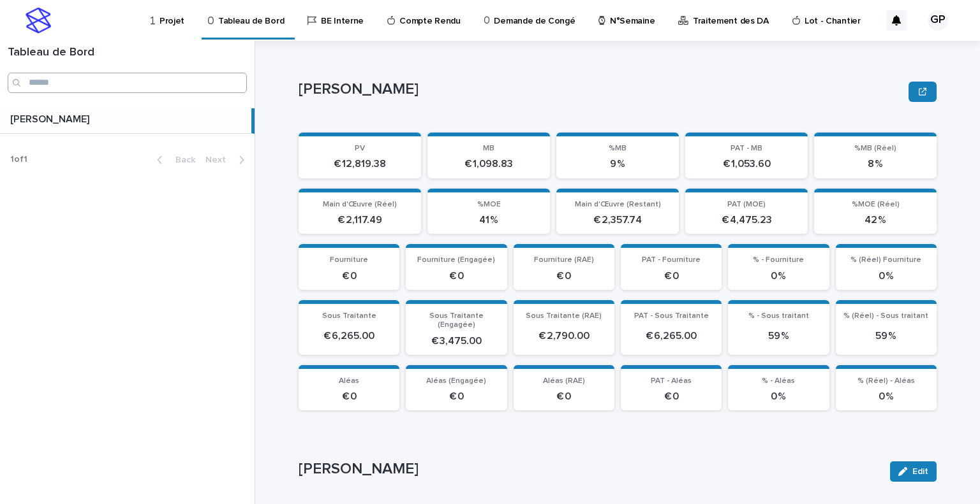  I want to click on span: %MB, so click(617, 148).